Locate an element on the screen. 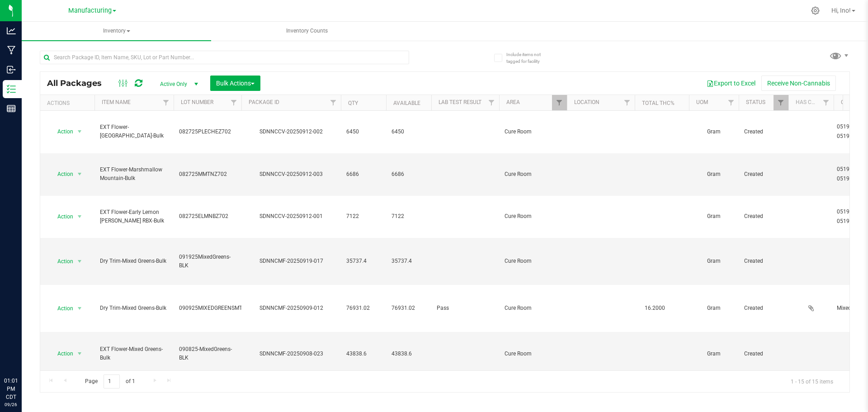  span: EXT Flower-Mixed Greens-Bulk is located at coordinates (134, 354).